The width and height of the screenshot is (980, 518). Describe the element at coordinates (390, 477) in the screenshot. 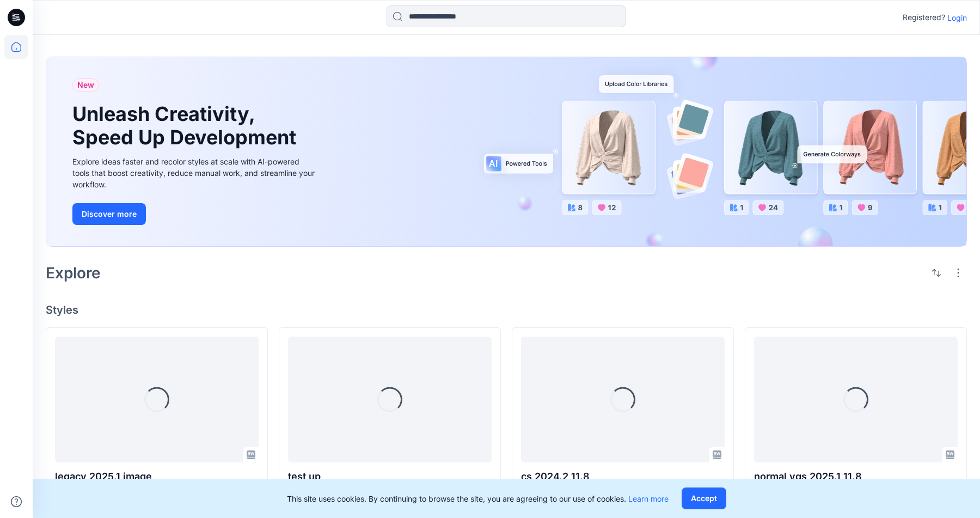

I see `p: test up` at that location.